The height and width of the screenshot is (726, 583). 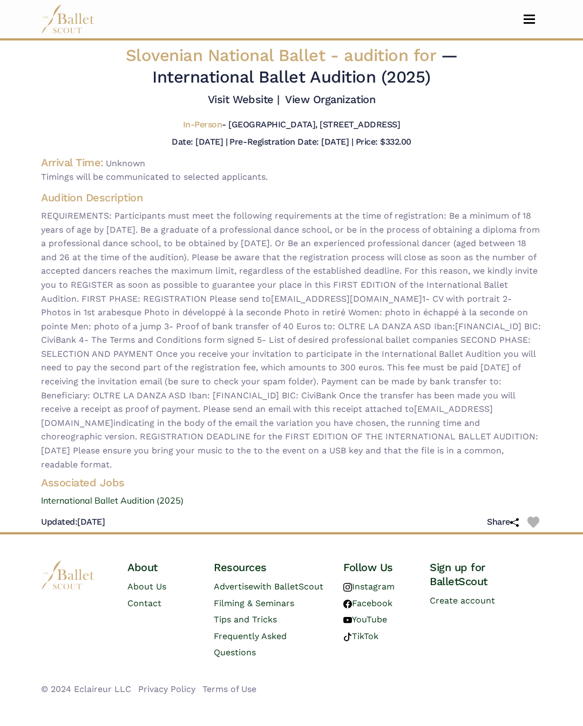 What do you see at coordinates (389, 55) in the screenshot?
I see `span: audition for` at bounding box center [389, 55].